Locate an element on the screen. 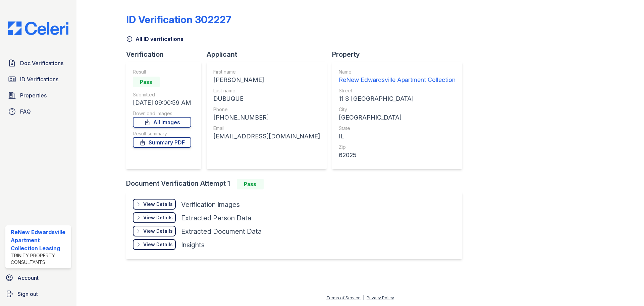 The height and width of the screenshot is (306, 644). div: Verification is located at coordinates (167, 55).